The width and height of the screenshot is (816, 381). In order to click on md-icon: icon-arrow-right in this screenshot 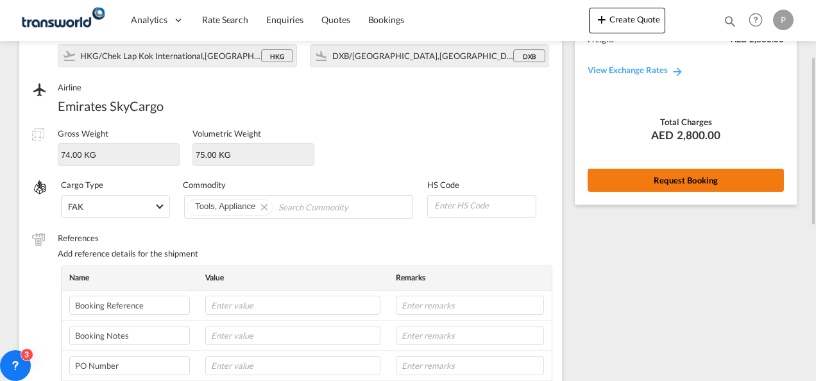, I will do `click(678, 71)`.